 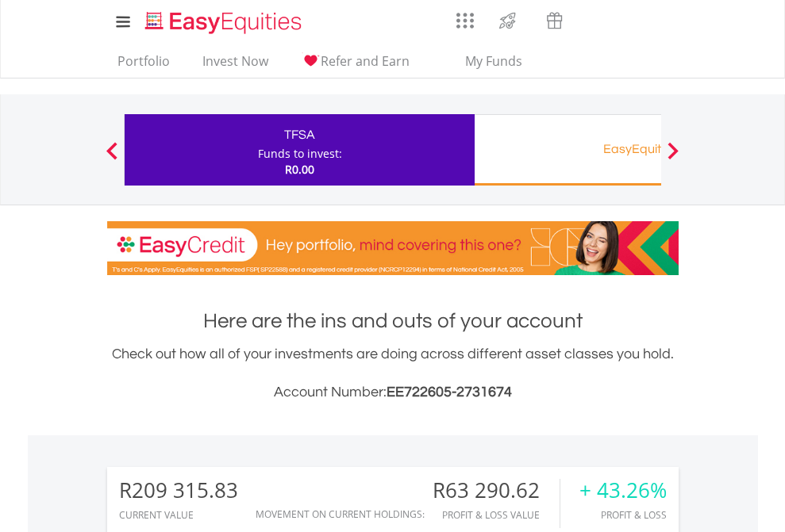 What do you see at coordinates (554, 18) in the screenshot?
I see `a: Vouchers` at bounding box center [554, 18].